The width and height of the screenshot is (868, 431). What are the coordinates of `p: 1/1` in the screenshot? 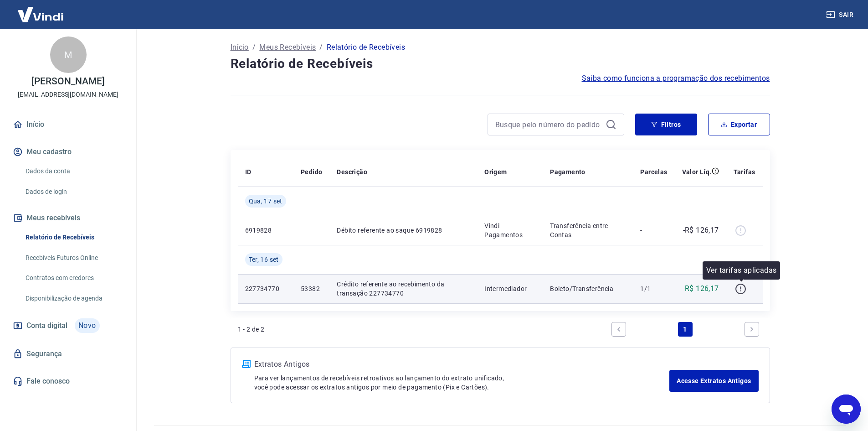 It's located at (653, 289).